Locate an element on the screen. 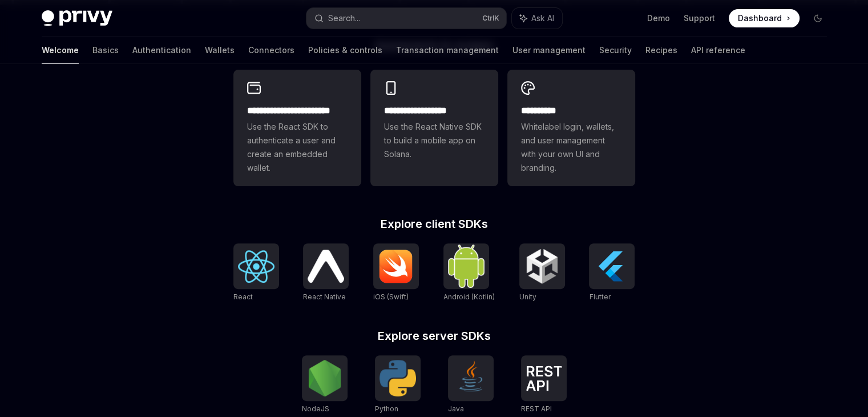  button: Search...CtrlK is located at coordinates (406, 18).